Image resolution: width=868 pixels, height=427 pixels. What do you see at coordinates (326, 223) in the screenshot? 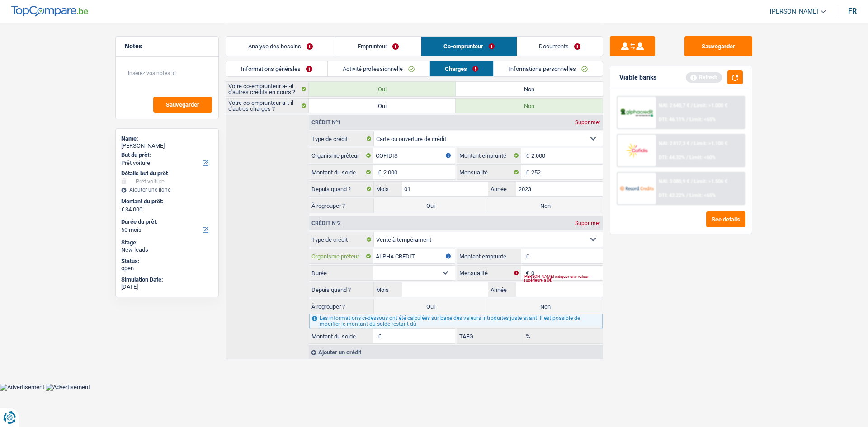
I see `div: Crédit nº2` at bounding box center [326, 223].